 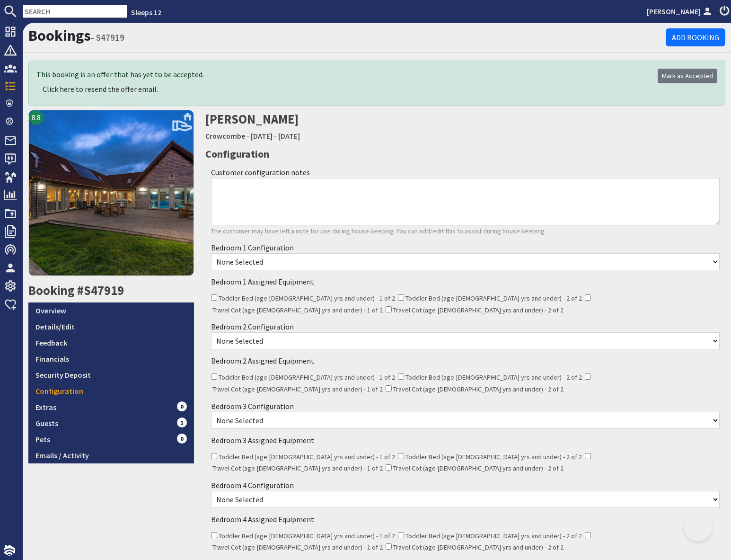 I want to click on label: Bedroom 4 Configuration, so click(x=252, y=485).